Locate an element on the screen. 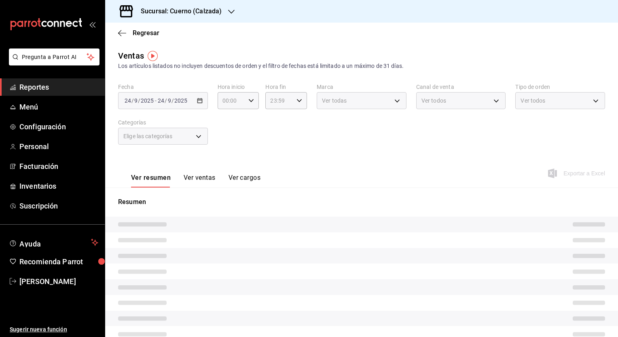 This screenshot has height=337, width=618. label: Categorías is located at coordinates (163, 122).